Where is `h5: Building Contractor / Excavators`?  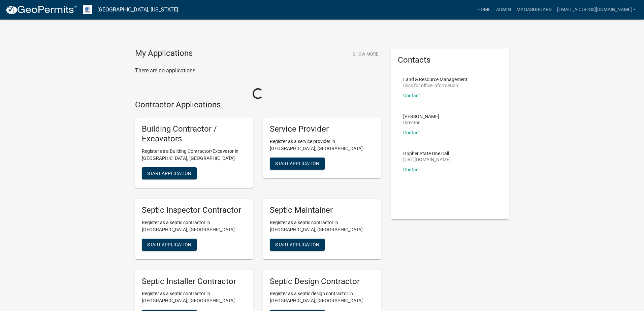
h5: Building Contractor / Excavators is located at coordinates (194, 134).